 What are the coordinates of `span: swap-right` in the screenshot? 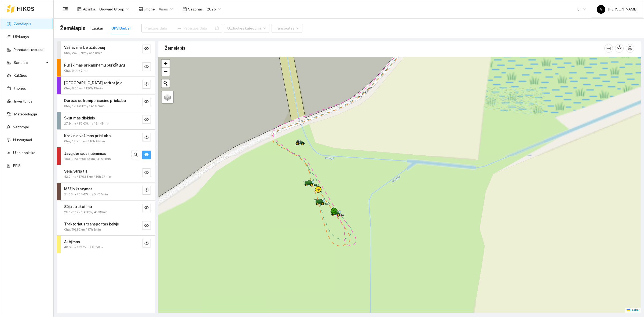 It's located at (180, 29).